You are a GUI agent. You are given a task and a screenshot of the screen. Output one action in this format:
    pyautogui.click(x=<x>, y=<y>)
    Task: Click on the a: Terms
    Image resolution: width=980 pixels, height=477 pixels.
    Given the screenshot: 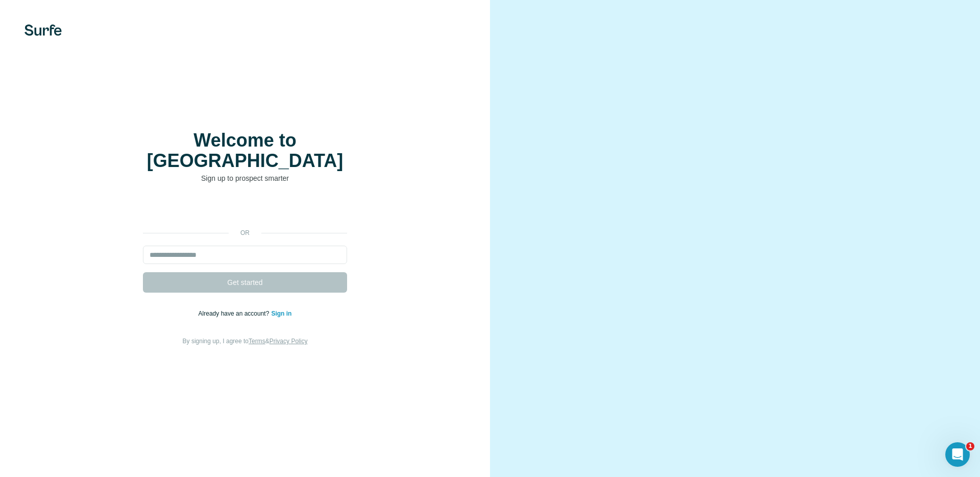 What is the action you would take?
    pyautogui.click(x=257, y=341)
    